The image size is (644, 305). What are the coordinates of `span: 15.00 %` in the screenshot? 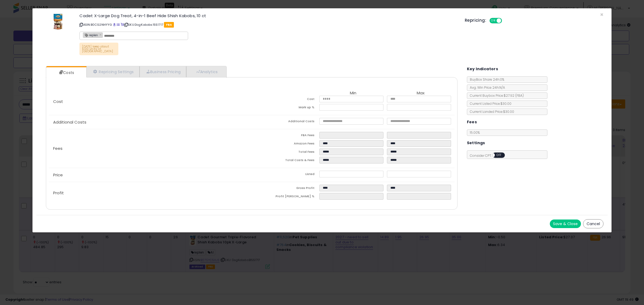 It's located at (475, 133).